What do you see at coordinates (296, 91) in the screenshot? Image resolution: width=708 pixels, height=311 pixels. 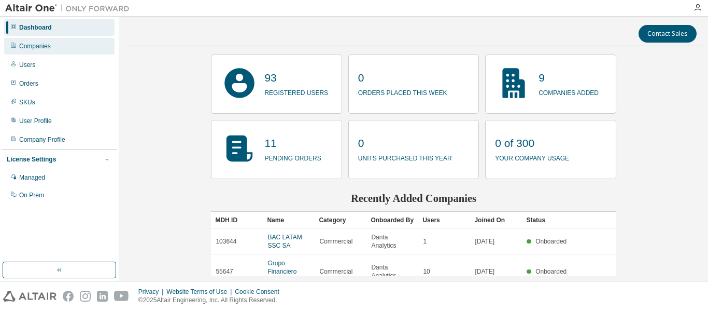 I see `p: registered users` at bounding box center [296, 91].